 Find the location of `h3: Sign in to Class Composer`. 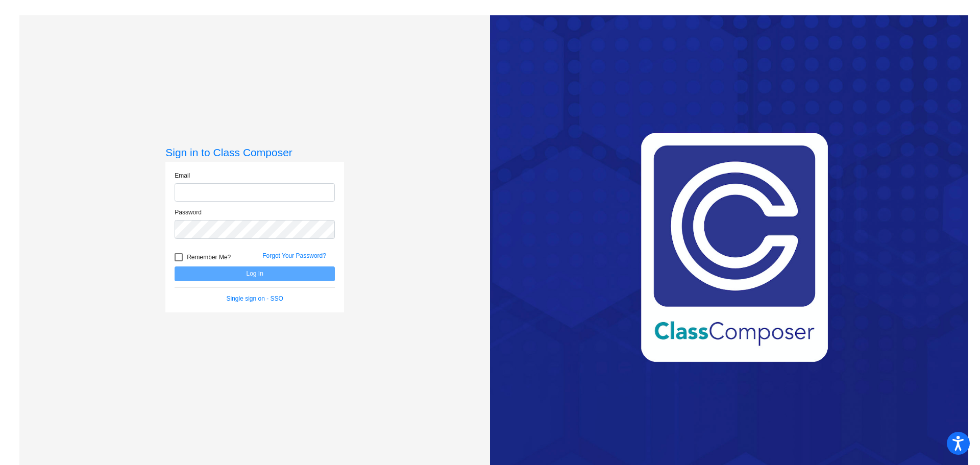

h3: Sign in to Class Composer is located at coordinates (255, 152).